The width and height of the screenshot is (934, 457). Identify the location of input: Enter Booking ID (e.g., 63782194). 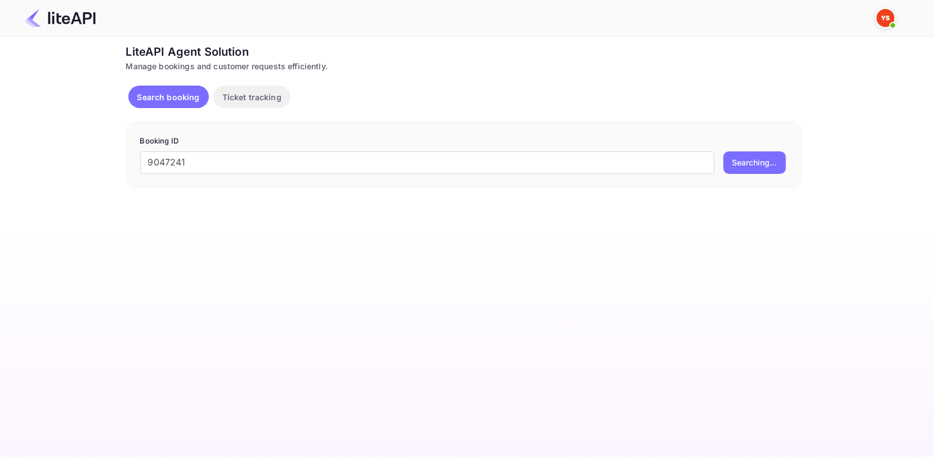
(427, 163).